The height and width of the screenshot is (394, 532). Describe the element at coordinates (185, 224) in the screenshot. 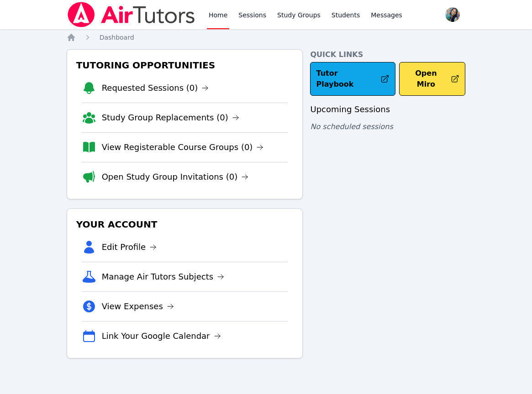

I see `h3: Your Account` at that location.